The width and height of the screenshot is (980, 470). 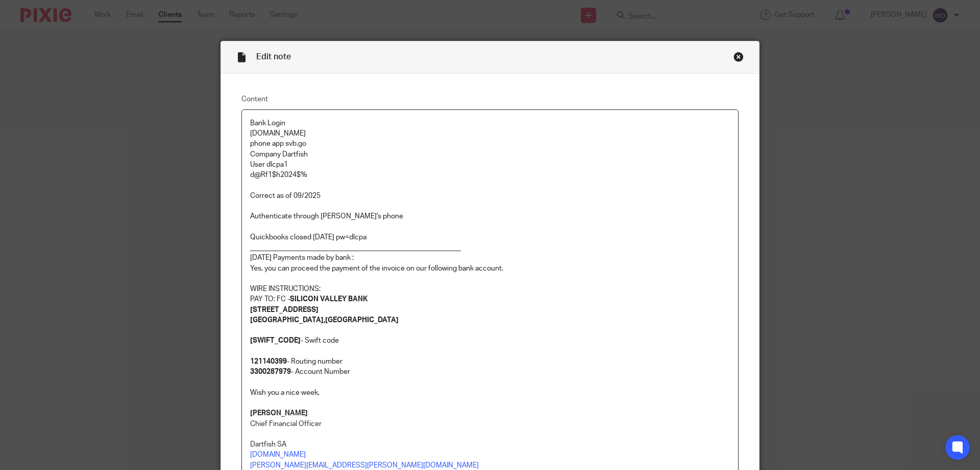 What do you see at coordinates (490, 123) in the screenshot?
I see `p: Bank Login` at bounding box center [490, 123].